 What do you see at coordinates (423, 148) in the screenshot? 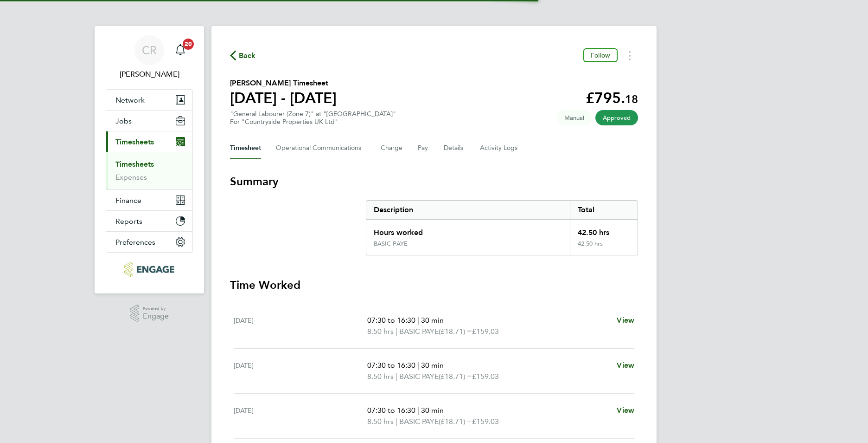
I see `button: Pay` at bounding box center [423, 148].